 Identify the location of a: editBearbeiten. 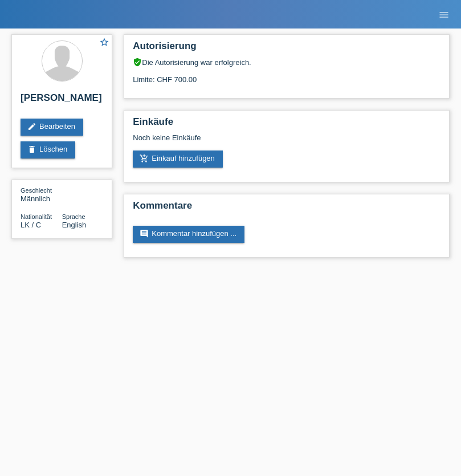
(52, 127).